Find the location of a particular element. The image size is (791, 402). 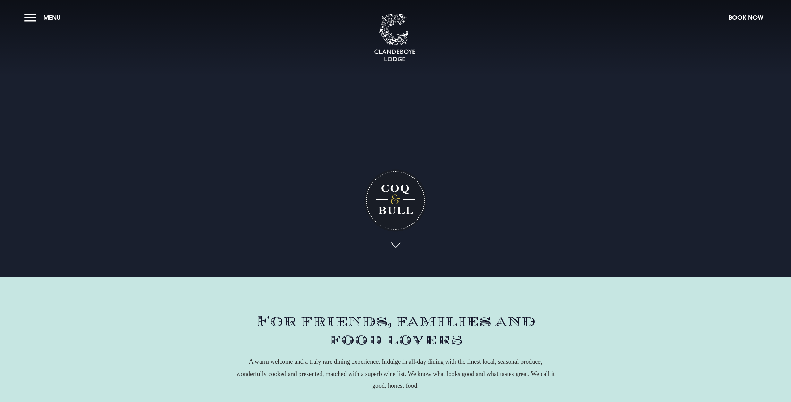

p: A warm welcome and a truly rare dining experience. Indulge in all-day dining with the finest loca... is located at coordinates (396, 374).